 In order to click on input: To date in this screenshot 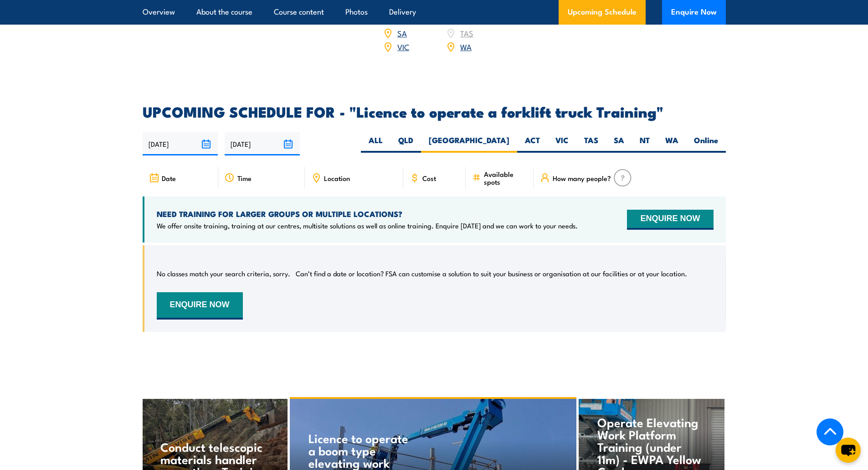, I will do `click(262, 144)`.